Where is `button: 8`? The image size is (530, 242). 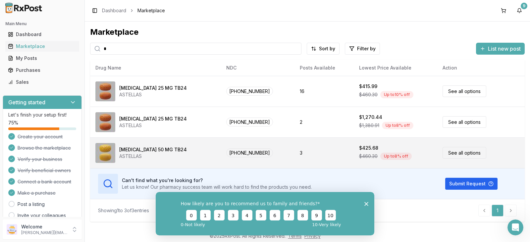
button: 8 is located at coordinates (147, 23).